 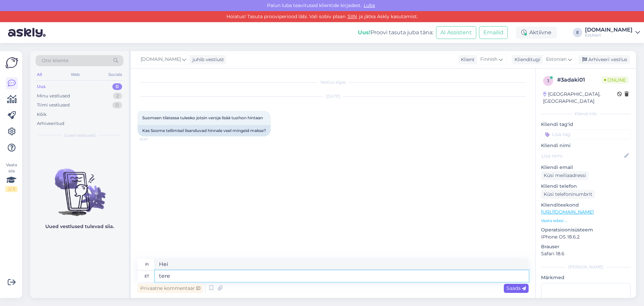 What do you see at coordinates (364, 32) in the screenshot?
I see `b: Uus!` at bounding box center [364, 32].